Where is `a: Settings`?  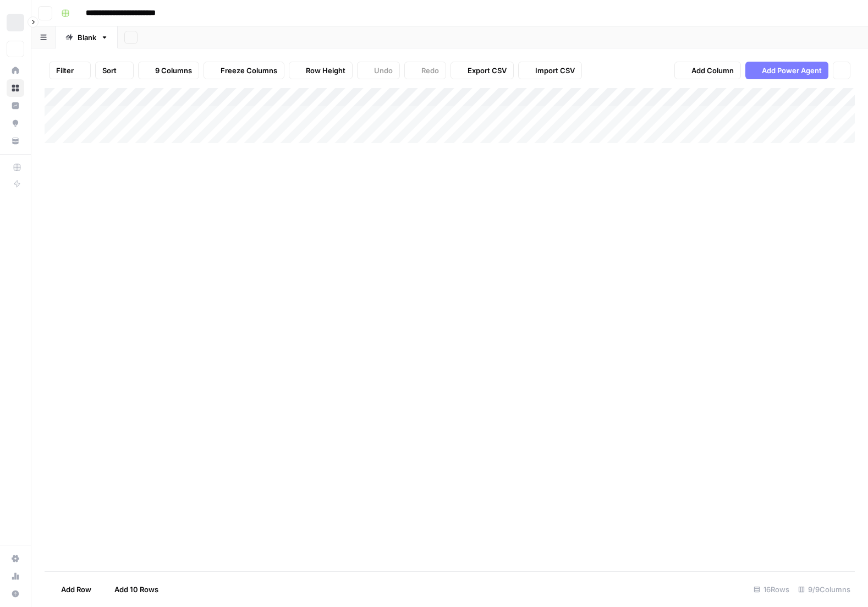 a: Settings is located at coordinates (15, 558).